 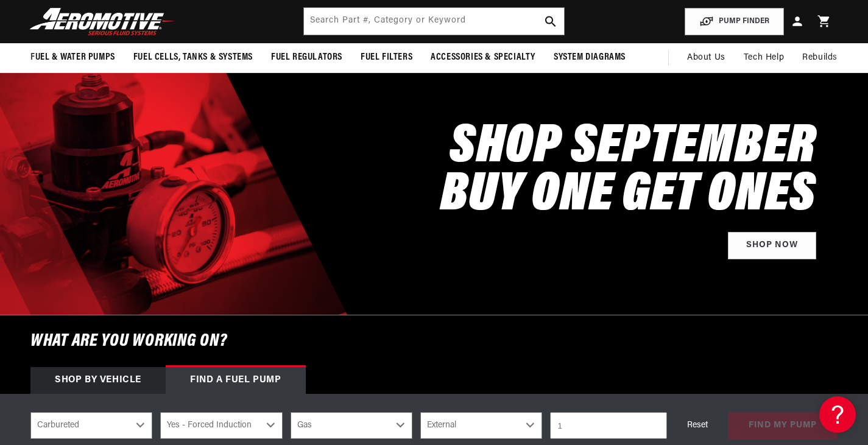 I want to click on select: Fuel, so click(x=351, y=426).